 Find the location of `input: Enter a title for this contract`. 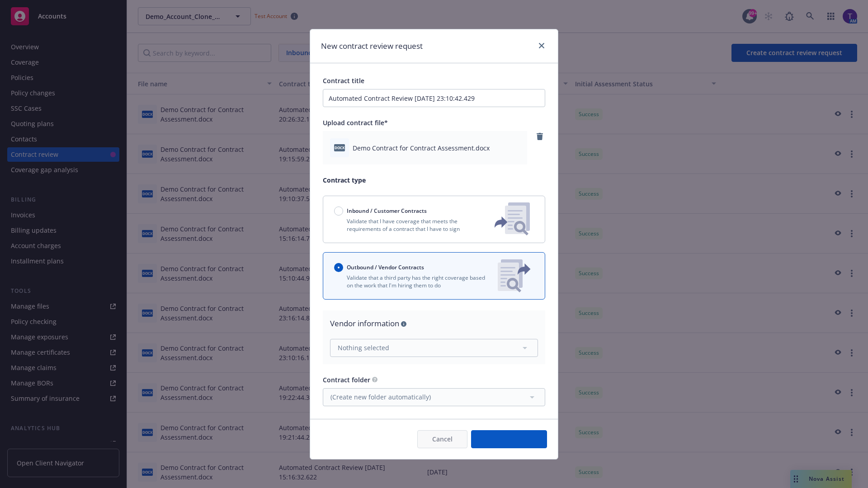

input: Enter a title for this contract is located at coordinates (434, 98).